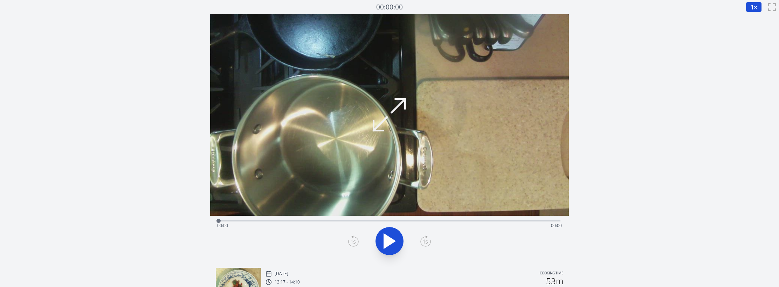 Image resolution: width=779 pixels, height=287 pixels. Describe the element at coordinates (552, 274) in the screenshot. I see `p: Cooking time` at that location.